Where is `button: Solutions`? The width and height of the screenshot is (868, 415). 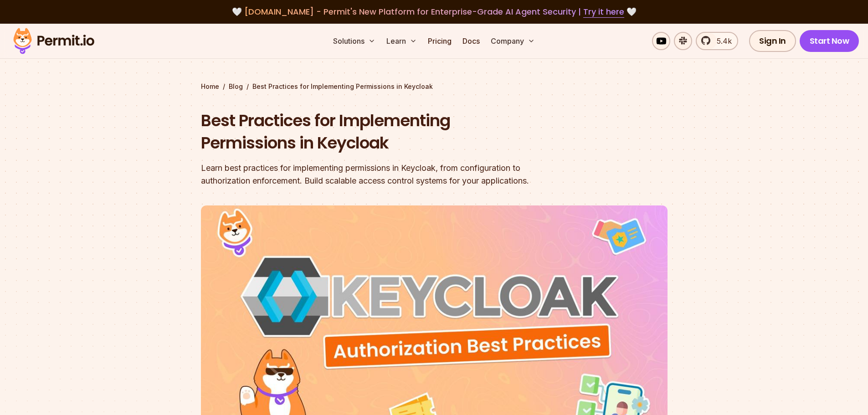 button: Solutions is located at coordinates (354, 41).